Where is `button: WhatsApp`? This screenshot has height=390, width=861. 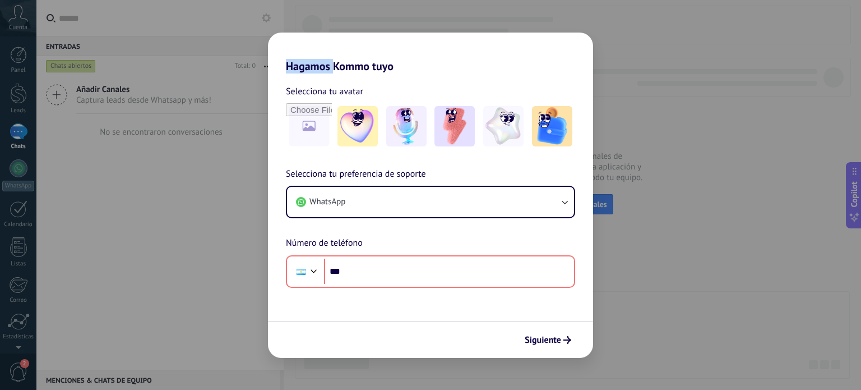 button: WhatsApp is located at coordinates (431, 202).